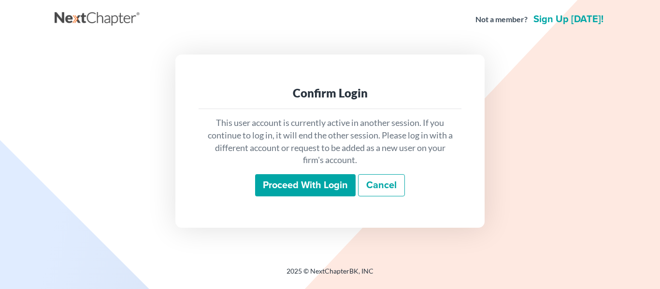 Image resolution: width=660 pixels, height=289 pixels. What do you see at coordinates (330, 142) in the screenshot?
I see `p: This user account is currently active in another session. If you continue to log in, it will end ...` at bounding box center [330, 142].